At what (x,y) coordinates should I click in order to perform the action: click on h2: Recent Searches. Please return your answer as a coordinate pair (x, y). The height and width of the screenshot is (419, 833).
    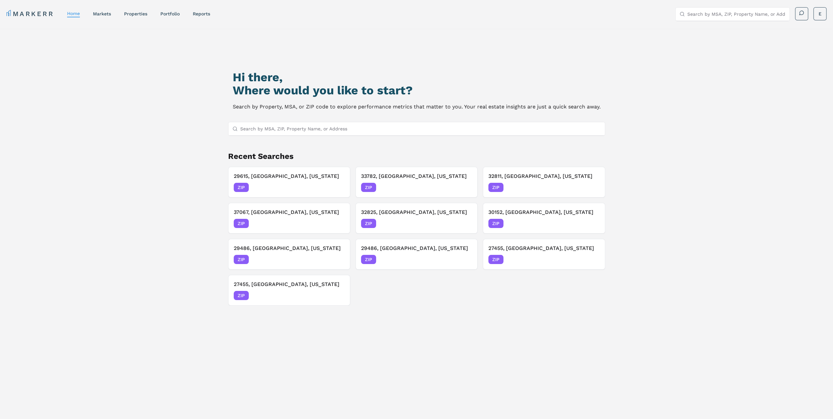
    Looking at the image, I should click on (417, 156).